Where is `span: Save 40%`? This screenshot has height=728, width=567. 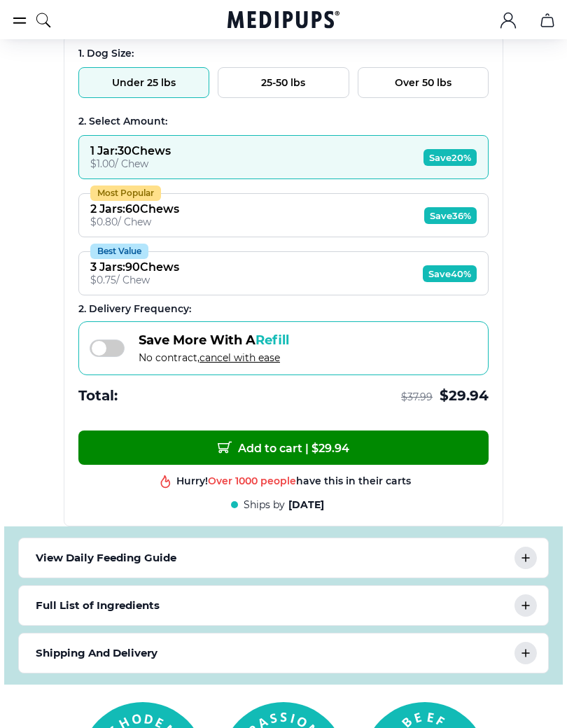
span: Save 40% is located at coordinates (449, 273).